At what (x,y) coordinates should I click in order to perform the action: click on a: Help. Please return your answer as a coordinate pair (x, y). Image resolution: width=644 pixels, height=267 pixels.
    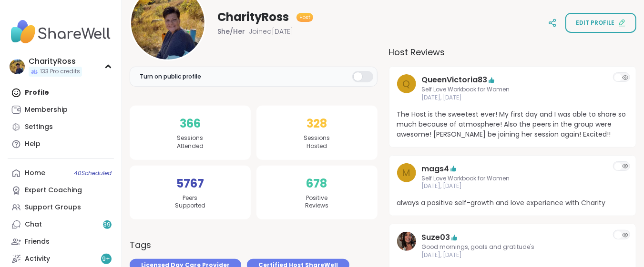
    Looking at the image, I should click on (61, 144).